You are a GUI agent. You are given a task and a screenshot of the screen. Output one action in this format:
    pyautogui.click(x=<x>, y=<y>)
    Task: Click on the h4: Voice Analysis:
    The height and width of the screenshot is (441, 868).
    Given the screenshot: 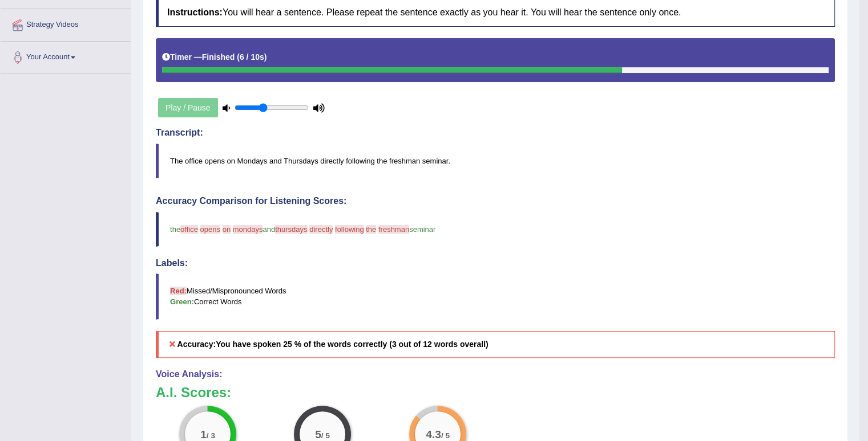 What is the action you would take?
    pyautogui.click(x=495, y=374)
    